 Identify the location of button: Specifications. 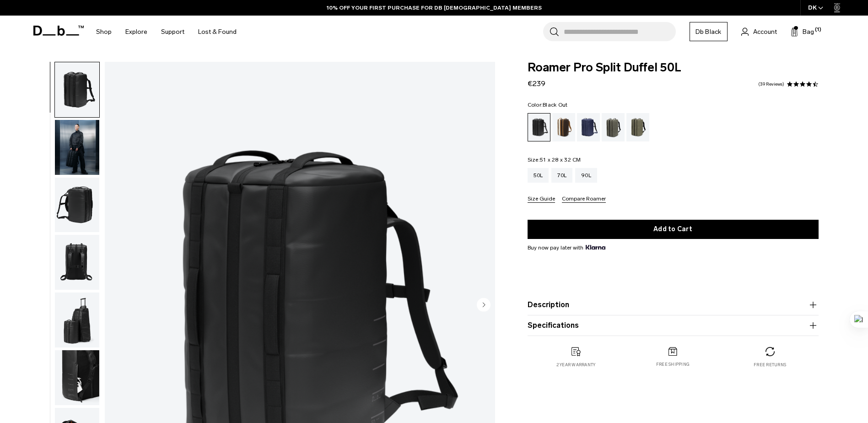
(673, 325).